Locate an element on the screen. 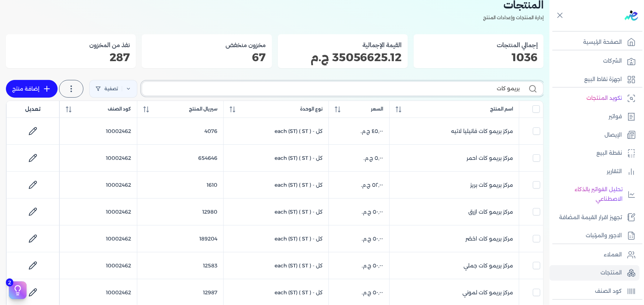 The height and width of the screenshot is (305, 644). p: 1036 is located at coordinates (479, 58).